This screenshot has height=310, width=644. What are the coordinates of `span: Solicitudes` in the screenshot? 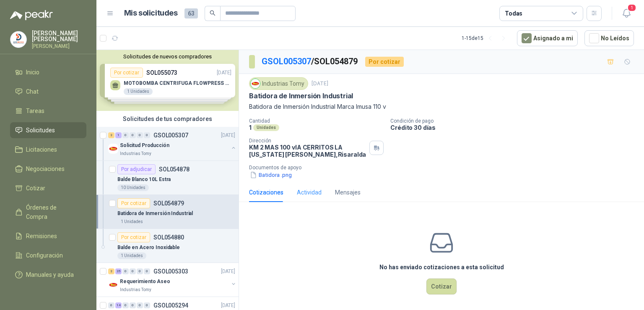 It's located at (40, 130).